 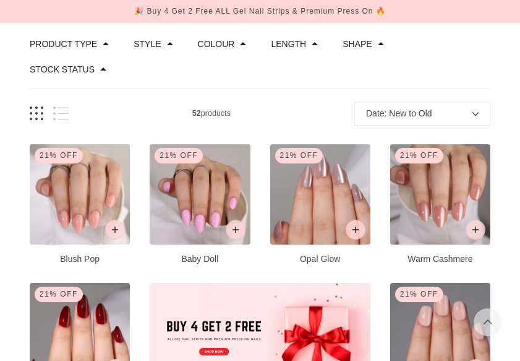 I want to click on p: Opal Glow, so click(x=320, y=258).